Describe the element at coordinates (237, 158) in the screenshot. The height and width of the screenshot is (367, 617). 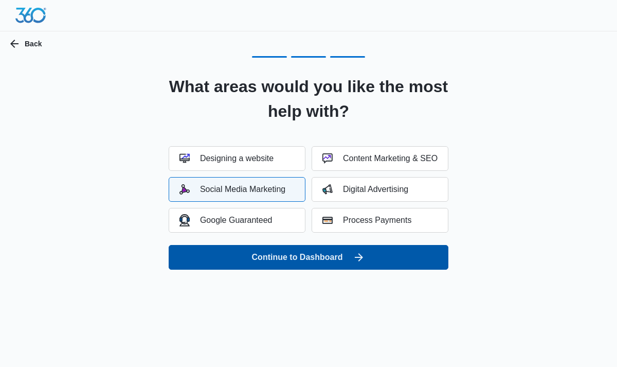
I see `button: Designing a website` at that location.